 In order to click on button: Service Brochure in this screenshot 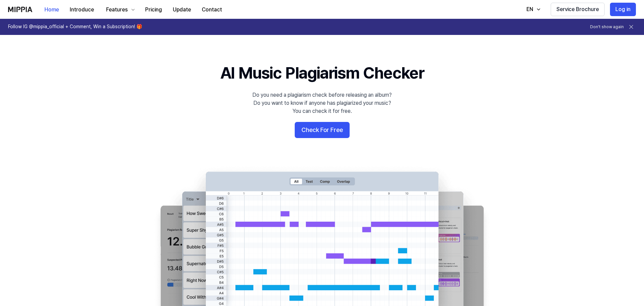, I will do `click(577, 10)`.